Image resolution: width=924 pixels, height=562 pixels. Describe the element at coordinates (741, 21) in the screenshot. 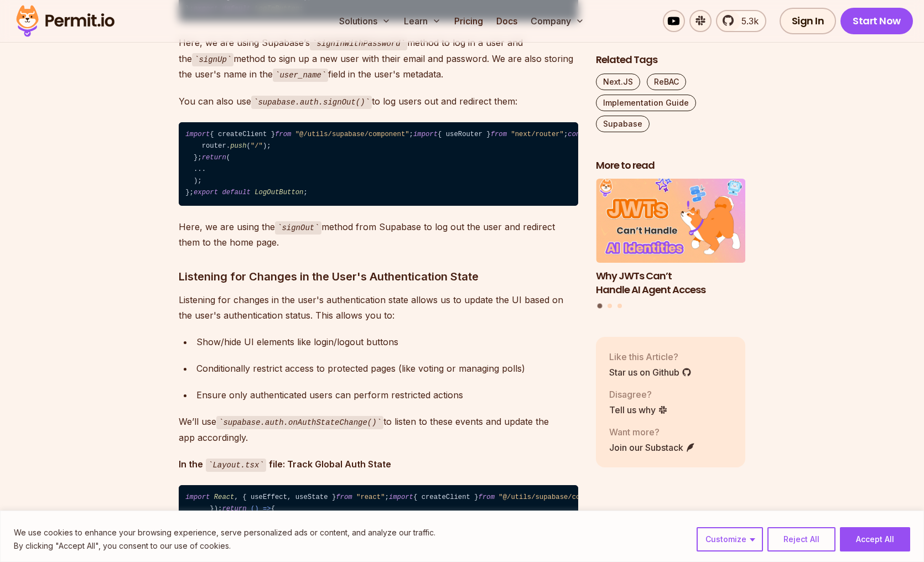

I see `a: 5.3k` at that location.